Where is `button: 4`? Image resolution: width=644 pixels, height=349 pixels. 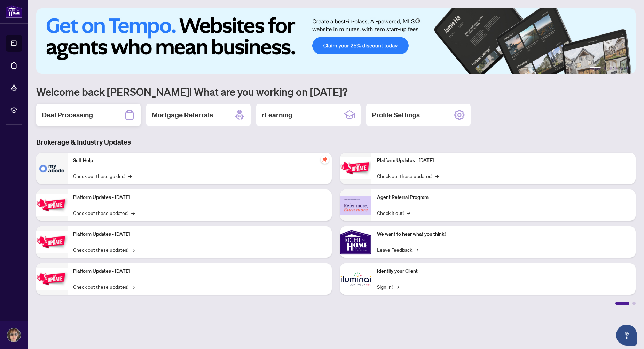
button: 4 is located at coordinates (616, 68).